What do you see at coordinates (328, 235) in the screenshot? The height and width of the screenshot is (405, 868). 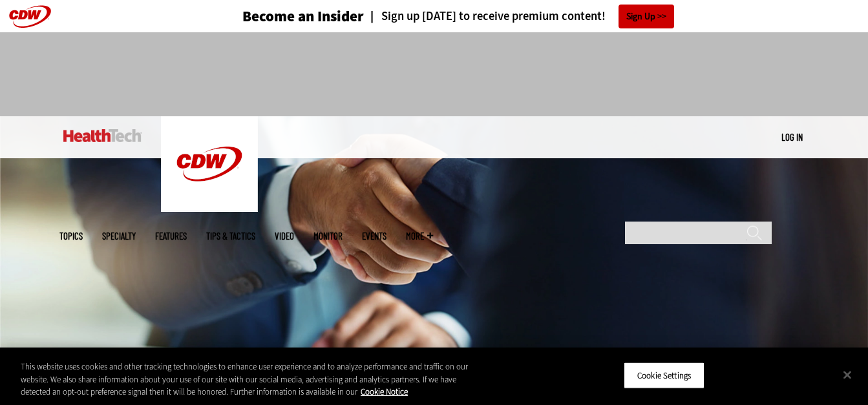 I see `a: MonITor` at bounding box center [328, 235].